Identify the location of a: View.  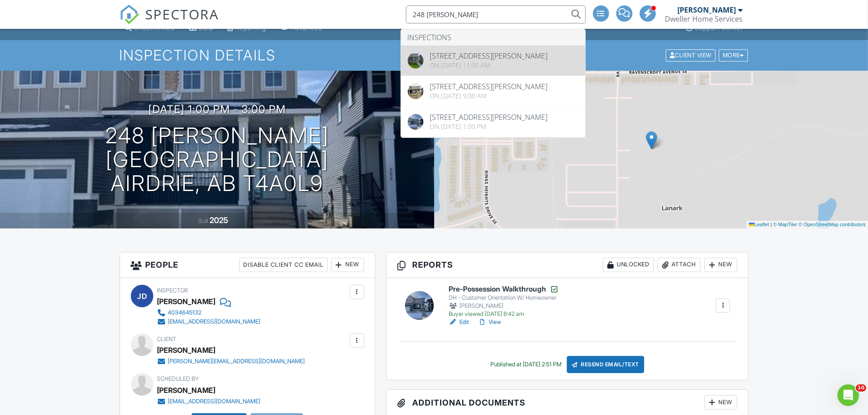
(490, 321).